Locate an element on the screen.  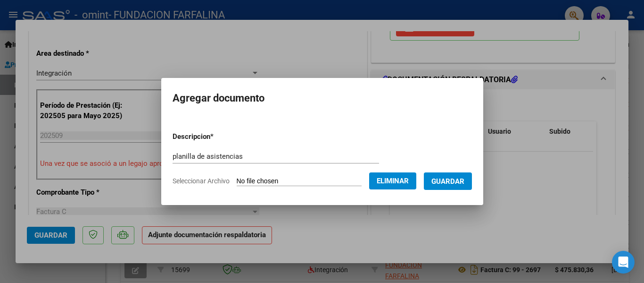
h2: Agregar documento is located at coordinates (322, 98).